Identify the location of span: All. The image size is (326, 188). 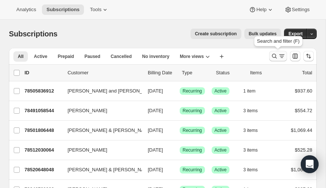
(20, 56).